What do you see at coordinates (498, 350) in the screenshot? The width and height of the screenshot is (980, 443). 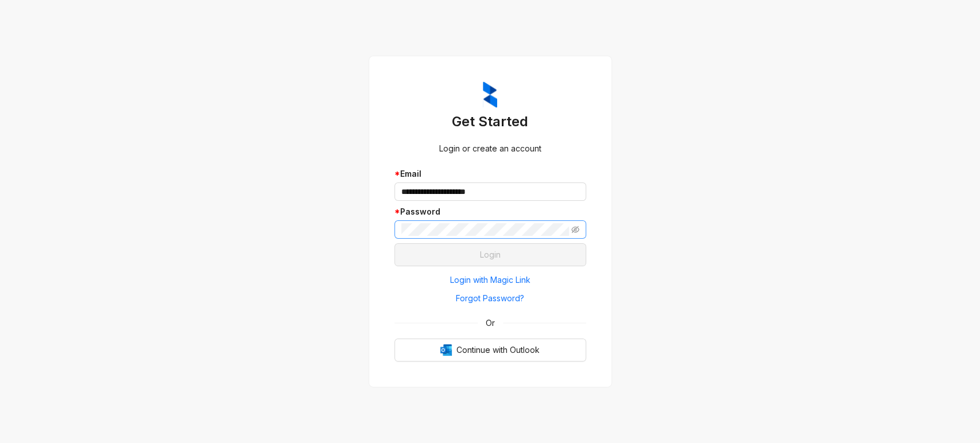 I see `span: Continue with Outlook` at bounding box center [498, 350].